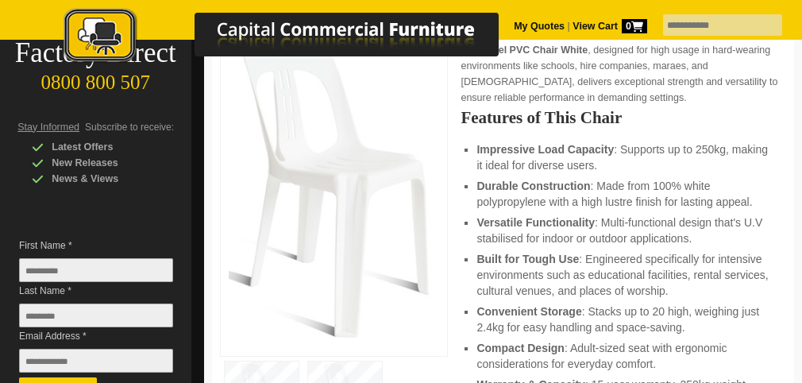  I want to click on li: : Supports up to 250kg, making it ideal for diverse users., so click(623, 157).